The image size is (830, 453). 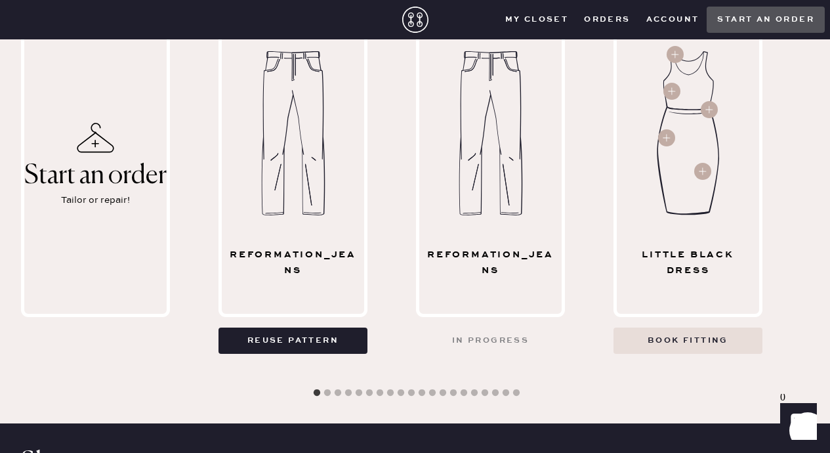 What do you see at coordinates (688, 262) in the screenshot?
I see `div: Little Black Dress` at bounding box center [688, 262].